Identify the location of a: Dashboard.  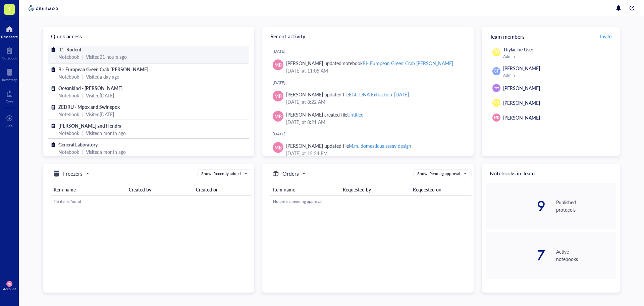
(9, 31).